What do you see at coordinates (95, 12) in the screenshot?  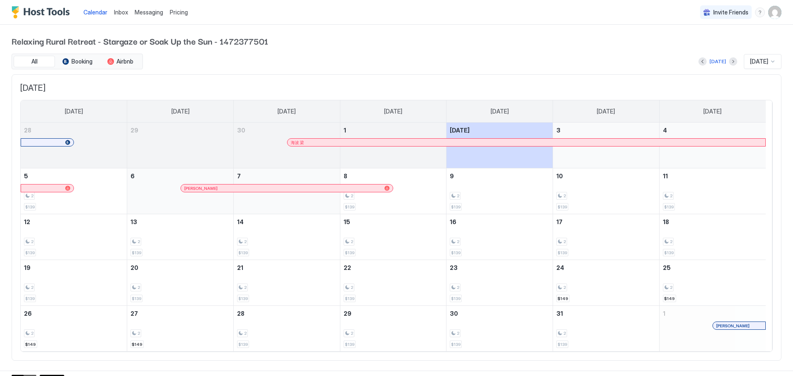 I see `a: Calendar` at bounding box center [95, 12].